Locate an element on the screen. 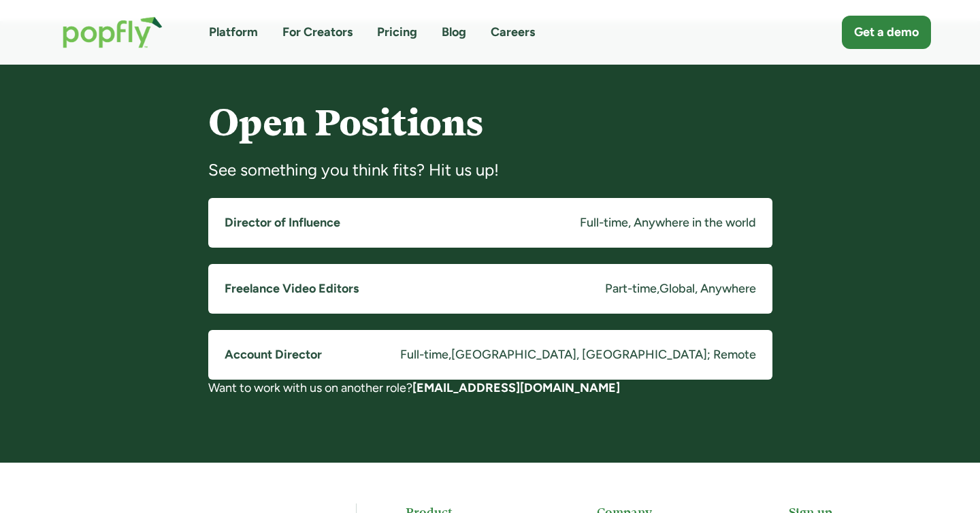  div: Global, Anywhere is located at coordinates (708, 289).